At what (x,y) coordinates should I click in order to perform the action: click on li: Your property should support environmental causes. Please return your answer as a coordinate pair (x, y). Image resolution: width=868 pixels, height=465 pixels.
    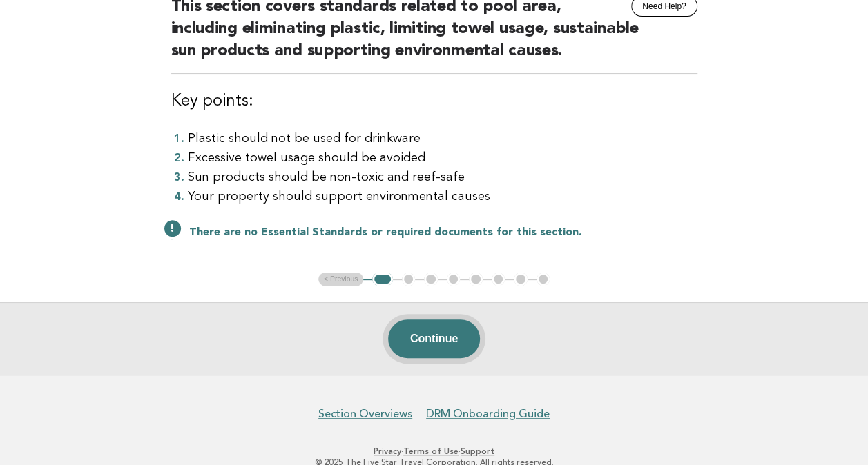
    Looking at the image, I should click on (442, 197).